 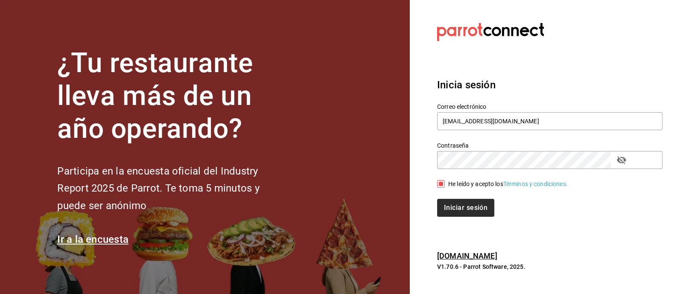 What do you see at coordinates (622, 160) in the screenshot?
I see `button: passwordField` at bounding box center [622, 160].